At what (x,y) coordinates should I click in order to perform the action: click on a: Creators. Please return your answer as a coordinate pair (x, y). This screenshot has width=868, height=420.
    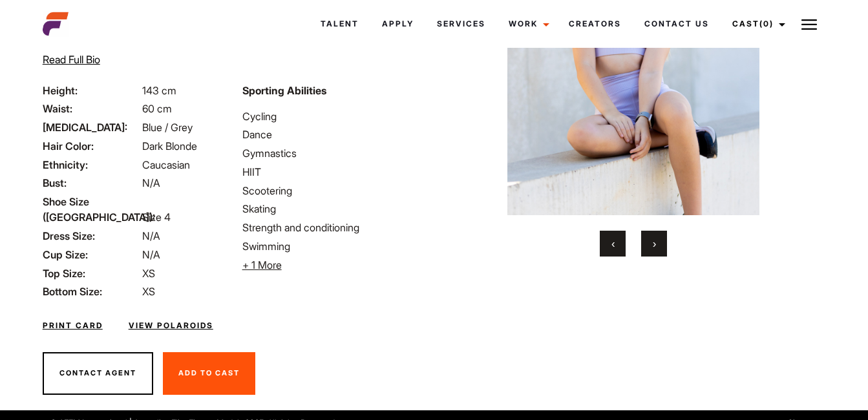
    Looking at the image, I should click on (594, 24).